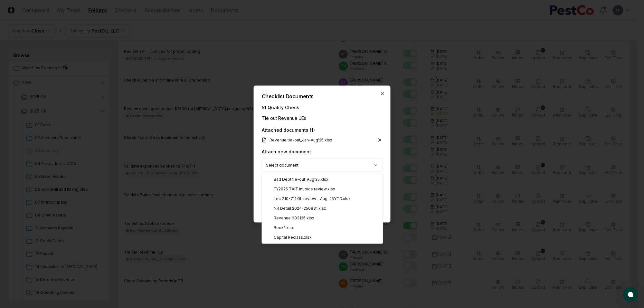 The height and width of the screenshot is (308, 644). Describe the element at coordinates (294, 218) in the screenshot. I see `span: Revenue 083125.xlsx` at that location.